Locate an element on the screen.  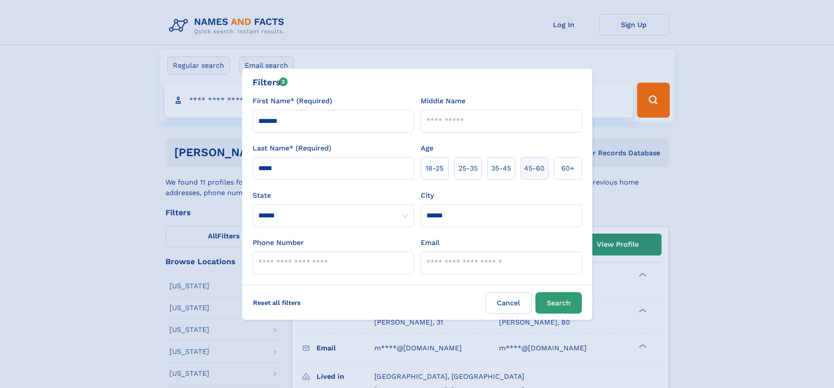
span: 60+ is located at coordinates (567, 168).